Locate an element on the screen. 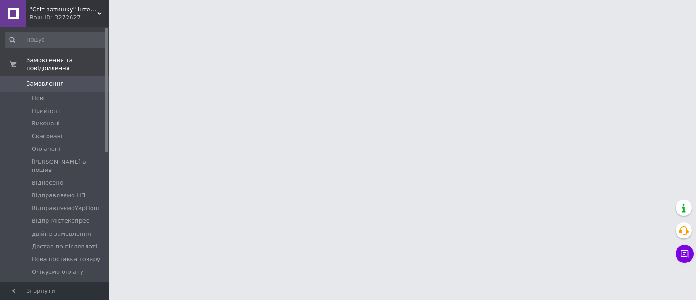  span: Очікуємо оплату is located at coordinates (58, 272).